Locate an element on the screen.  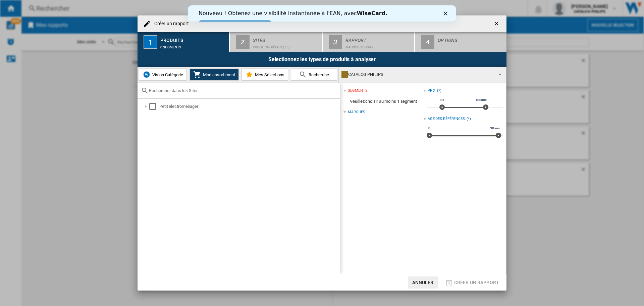
button: Mon assortiment is located at coordinates (214, 74).